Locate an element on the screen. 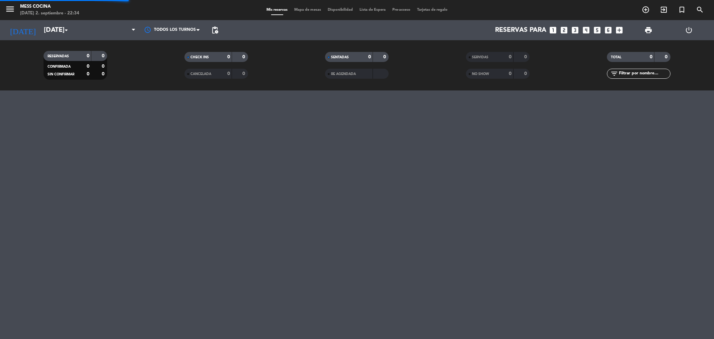  span: CHECK INS is located at coordinates (199, 57).